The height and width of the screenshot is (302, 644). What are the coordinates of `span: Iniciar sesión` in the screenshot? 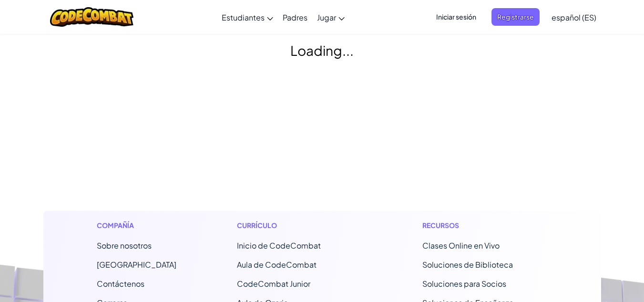 It's located at (456, 16).